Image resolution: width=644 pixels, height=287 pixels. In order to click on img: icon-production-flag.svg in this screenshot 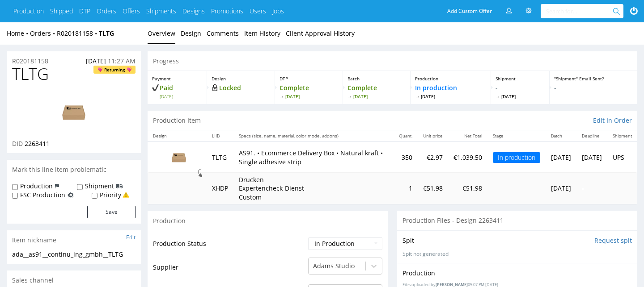, I will do `click(56, 186)`.